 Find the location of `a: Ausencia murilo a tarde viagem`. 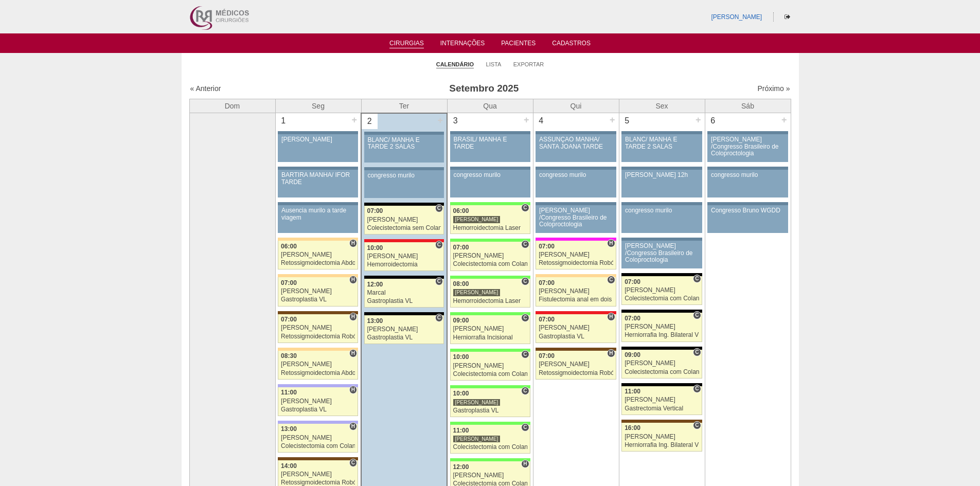

a: Ausencia murilo a tarde viagem is located at coordinates (318, 219).